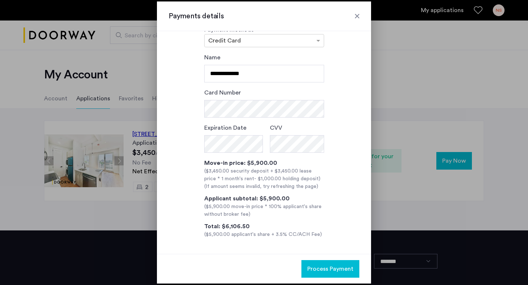 The height and width of the screenshot is (285, 528). Describe the element at coordinates (264, 16) in the screenshot. I see `h3: Payments details` at that location.